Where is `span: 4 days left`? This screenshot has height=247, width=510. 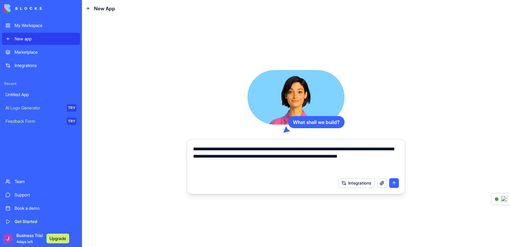
span: 4 days left is located at coordinates (25, 242).